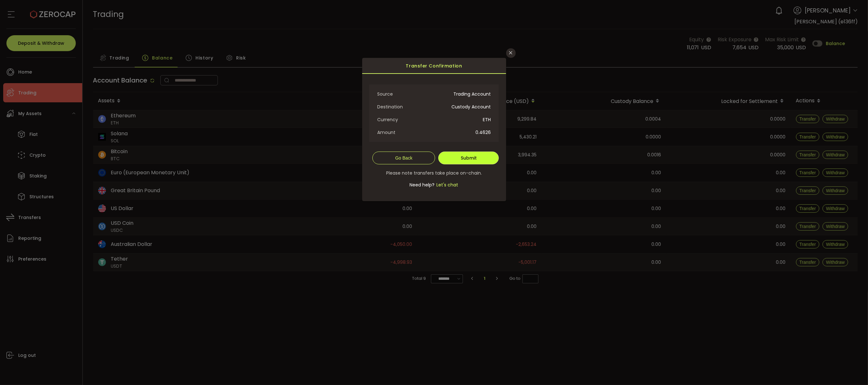 This screenshot has height=385, width=868. What do you see at coordinates (422, 185) in the screenshot?
I see `span: Need help?` at bounding box center [422, 185].